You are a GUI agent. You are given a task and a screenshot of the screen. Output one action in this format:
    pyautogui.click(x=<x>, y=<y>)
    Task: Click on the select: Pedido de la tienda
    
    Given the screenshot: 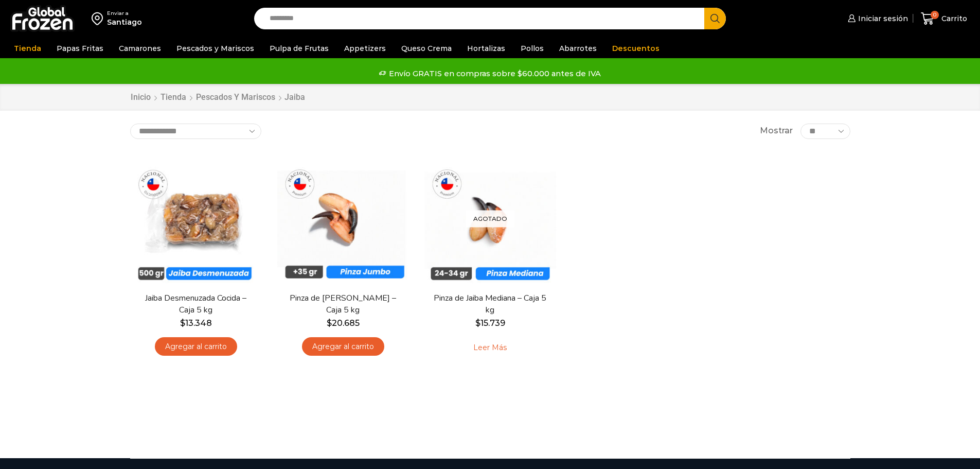 What is the action you would take?
    pyautogui.click(x=195, y=131)
    